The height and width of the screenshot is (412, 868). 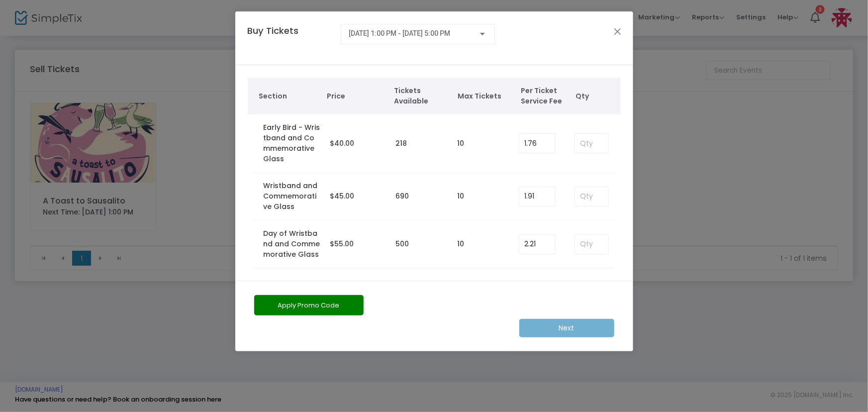 What do you see at coordinates (402, 244) in the screenshot?
I see `label: 500` at bounding box center [402, 244].